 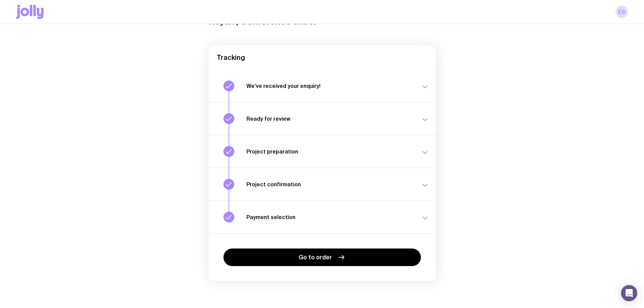 What do you see at coordinates (322, 217) in the screenshot?
I see `button: Payment selection` at bounding box center [322, 217].